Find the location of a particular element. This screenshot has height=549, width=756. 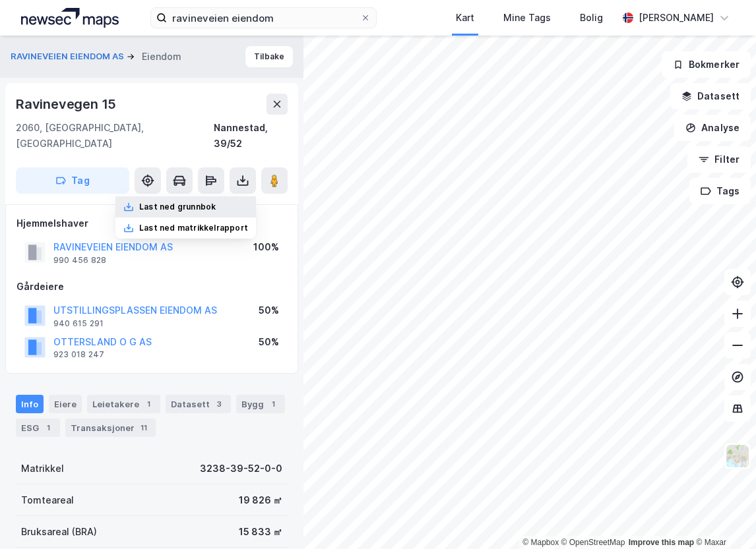

div: 15 833 ㎡ is located at coordinates (261, 532).